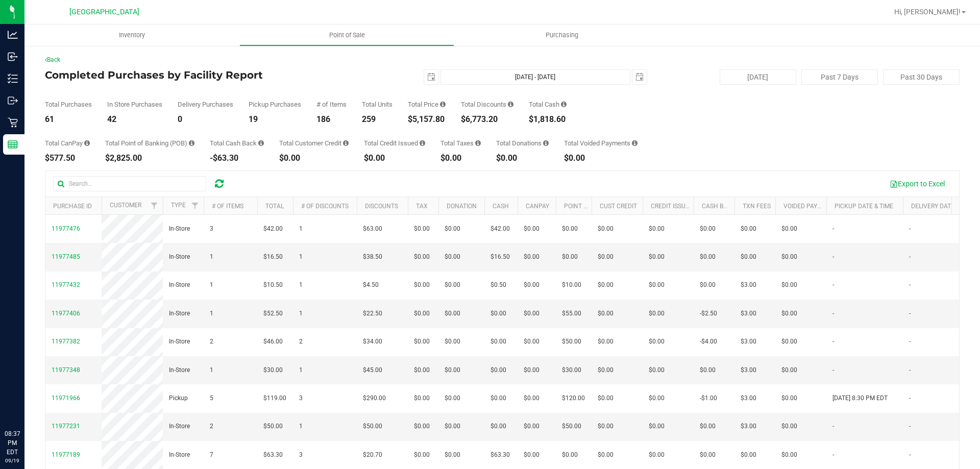  I want to click on a: Delivery Date, so click(933, 206).